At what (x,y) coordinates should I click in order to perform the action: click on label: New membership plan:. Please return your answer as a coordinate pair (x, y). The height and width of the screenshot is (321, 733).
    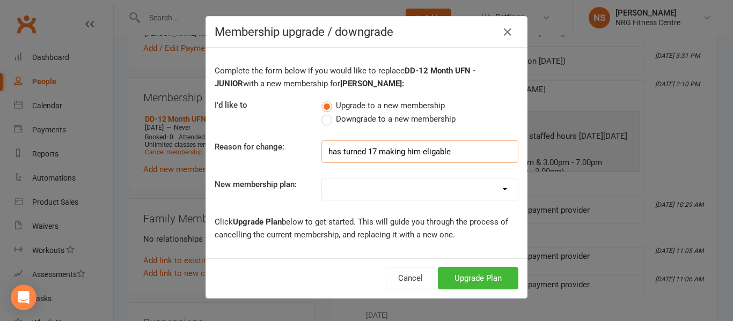
    Looking at the image, I should click on (255, 185).